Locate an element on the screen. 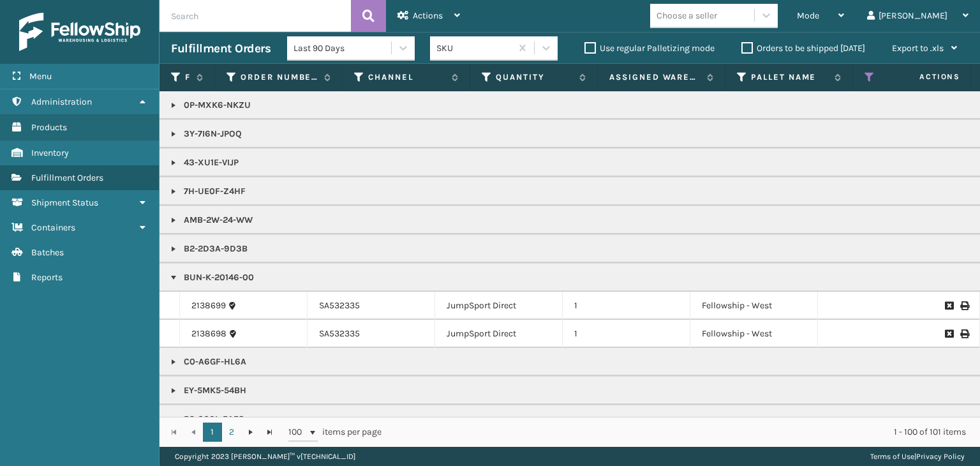 The height and width of the screenshot is (466, 980). span: Go to the next page is located at coordinates (251, 432).